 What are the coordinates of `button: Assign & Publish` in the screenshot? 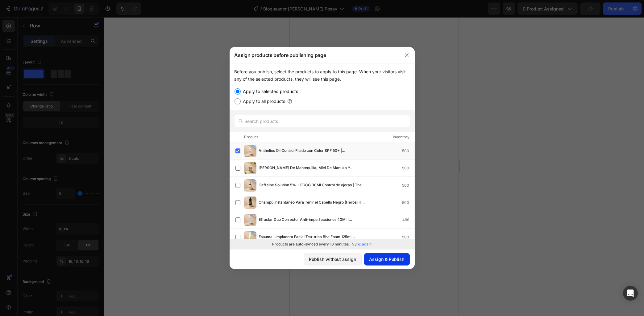 It's located at (387, 259).